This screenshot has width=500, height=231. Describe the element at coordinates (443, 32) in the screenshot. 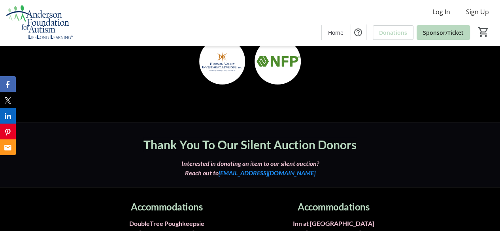

I see `a: Sponsor/Ticket` at that location.